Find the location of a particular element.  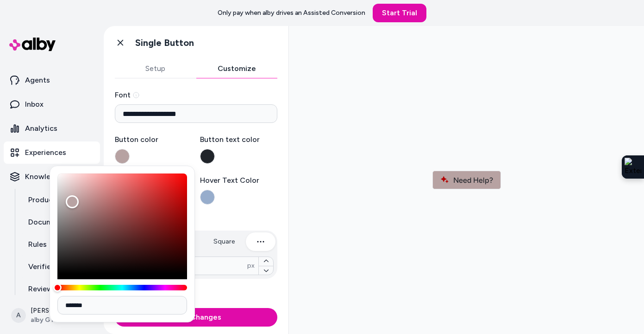

p: Rules is located at coordinates (38, 245).